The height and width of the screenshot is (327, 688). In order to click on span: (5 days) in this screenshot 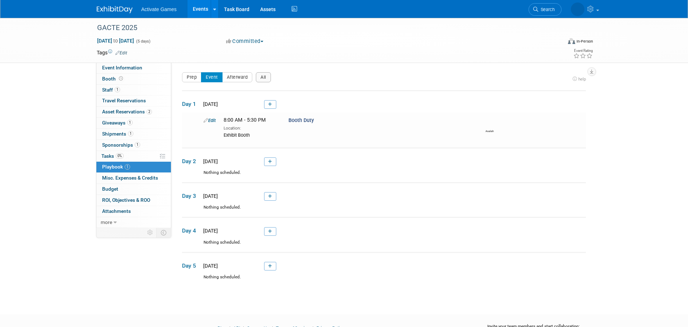, I will do `click(143, 41)`.